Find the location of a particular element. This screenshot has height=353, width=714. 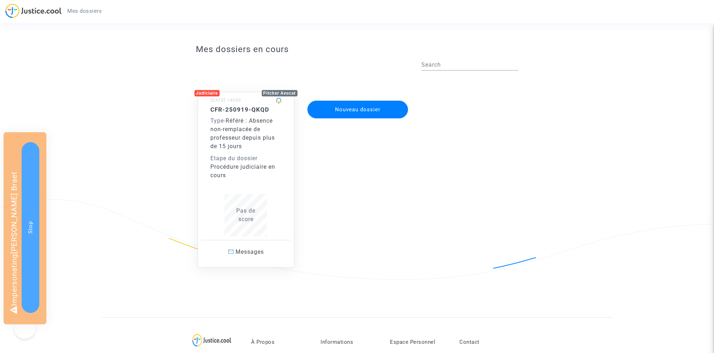

p: Informations is located at coordinates (350, 342).